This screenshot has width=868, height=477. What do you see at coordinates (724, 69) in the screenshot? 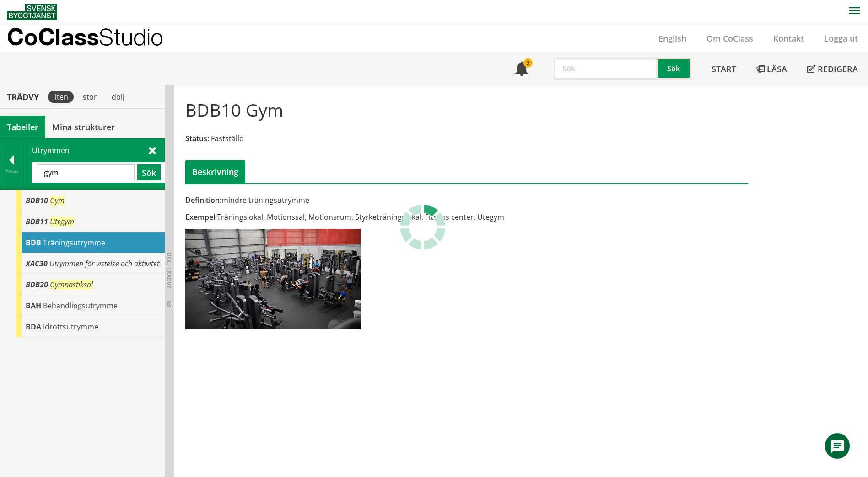
I see `span: Start` at bounding box center [724, 69].